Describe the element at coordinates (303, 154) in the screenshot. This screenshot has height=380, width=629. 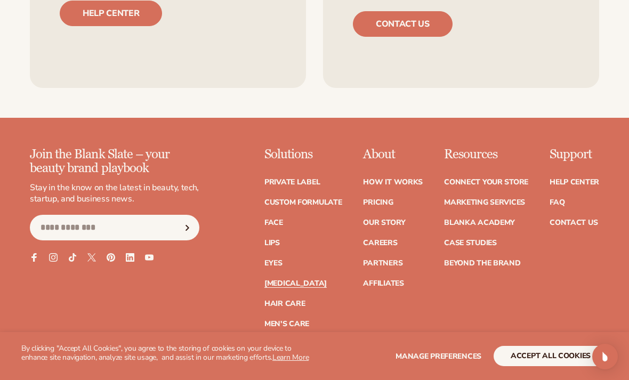
I see `p: Solutions` at that location.